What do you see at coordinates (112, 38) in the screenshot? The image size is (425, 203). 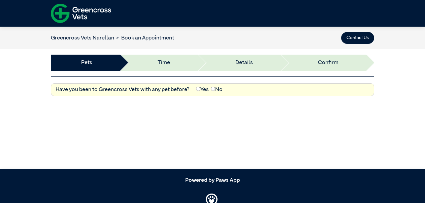 I see `nav: breadcrumb` at bounding box center [112, 38].